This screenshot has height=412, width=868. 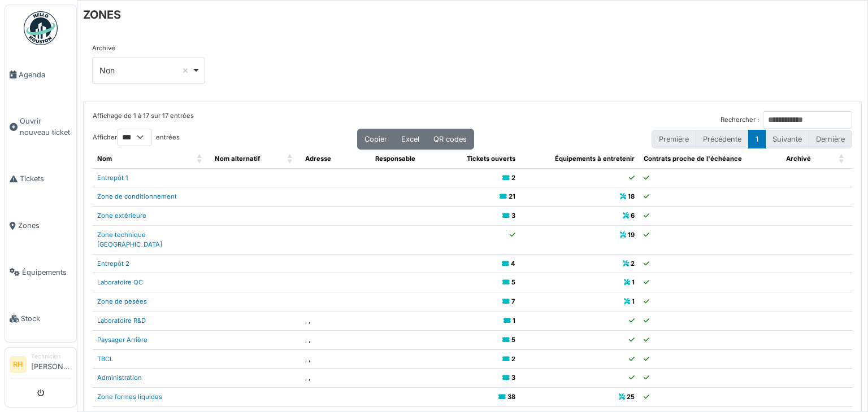 I want to click on span: Équipements, so click(x=47, y=272).